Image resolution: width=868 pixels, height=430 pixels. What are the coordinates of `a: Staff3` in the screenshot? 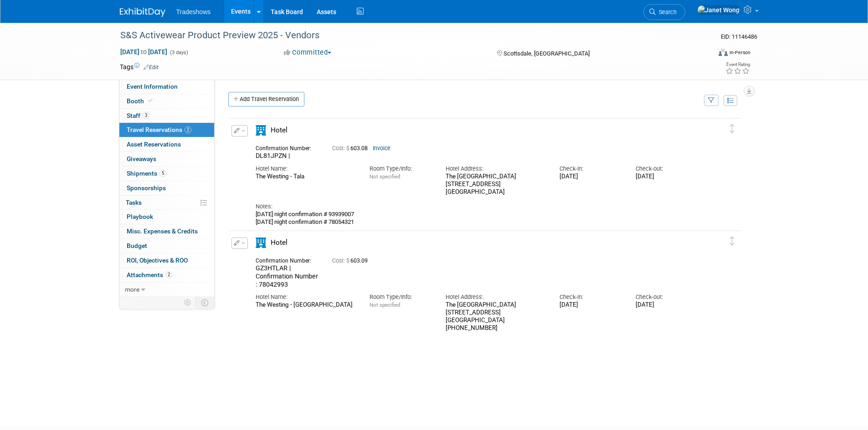 It's located at (167, 115).